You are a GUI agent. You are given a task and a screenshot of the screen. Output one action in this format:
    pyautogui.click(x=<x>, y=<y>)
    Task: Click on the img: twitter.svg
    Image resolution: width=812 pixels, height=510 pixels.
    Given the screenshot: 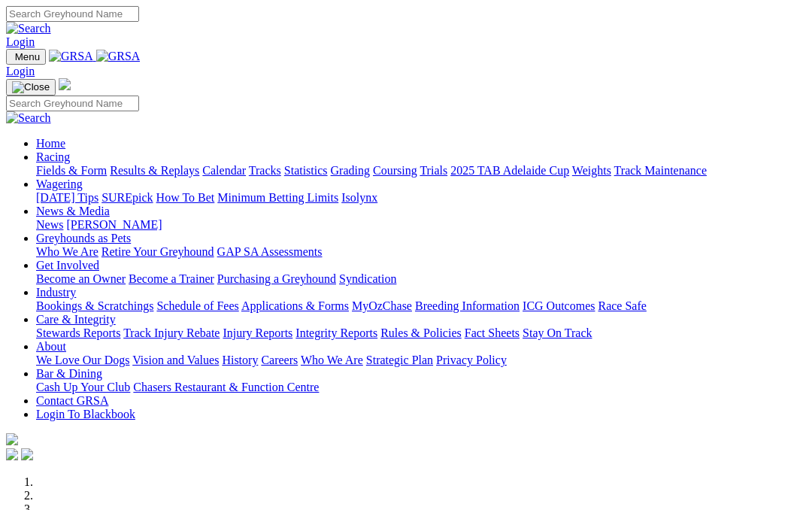 What is the action you would take?
    pyautogui.click(x=27, y=455)
    